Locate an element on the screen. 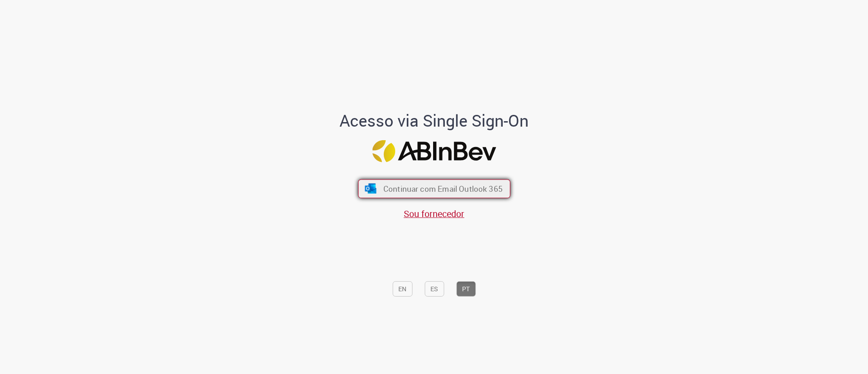  img: ícone Azure/Microsoft 360 is located at coordinates (370, 189).